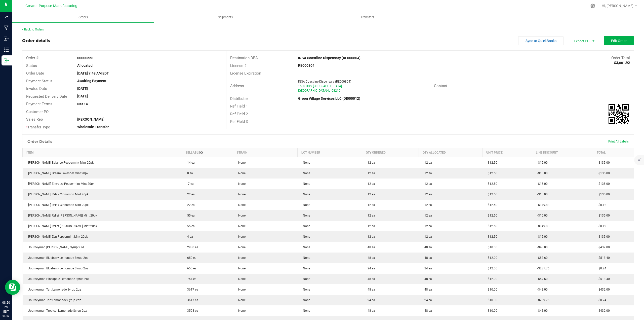  What do you see at coordinates (541, 41) in the screenshot?
I see `button: Sync to QuickBooks` at bounding box center [541, 41].